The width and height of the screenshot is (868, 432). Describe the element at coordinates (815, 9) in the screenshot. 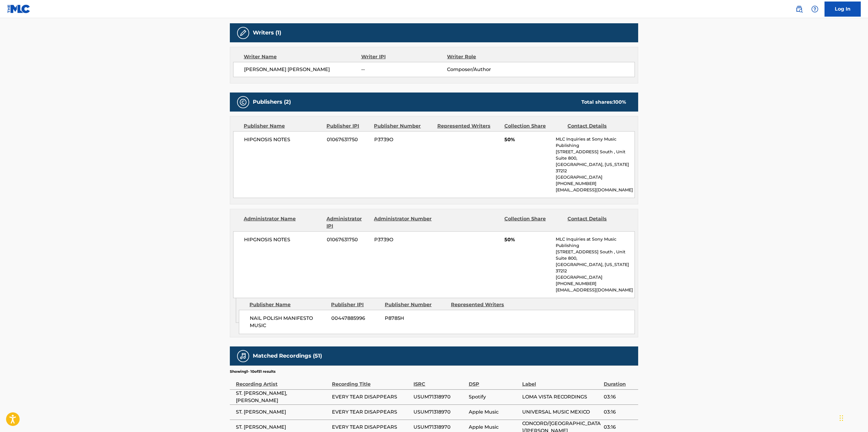

I see `div: Help` at that location.